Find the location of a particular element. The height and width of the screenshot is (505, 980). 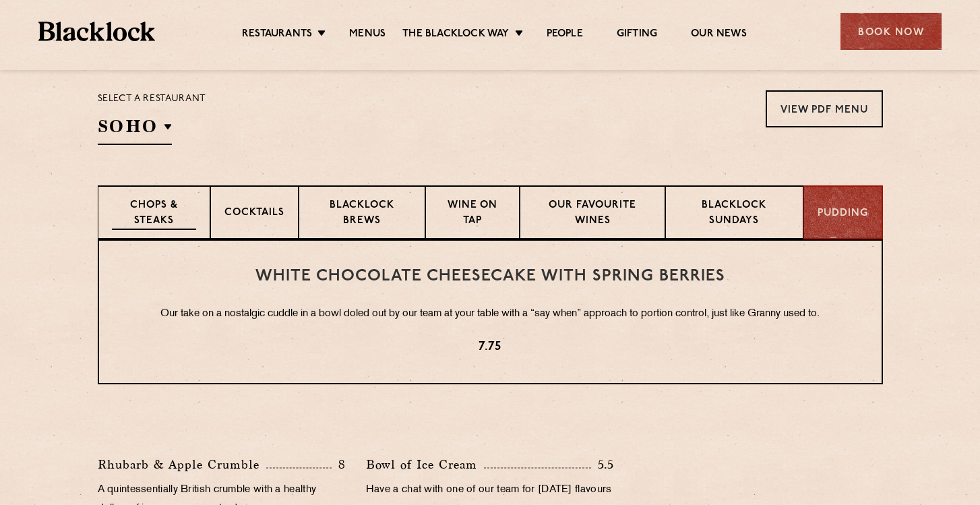

p: 8 is located at coordinates (338, 465).